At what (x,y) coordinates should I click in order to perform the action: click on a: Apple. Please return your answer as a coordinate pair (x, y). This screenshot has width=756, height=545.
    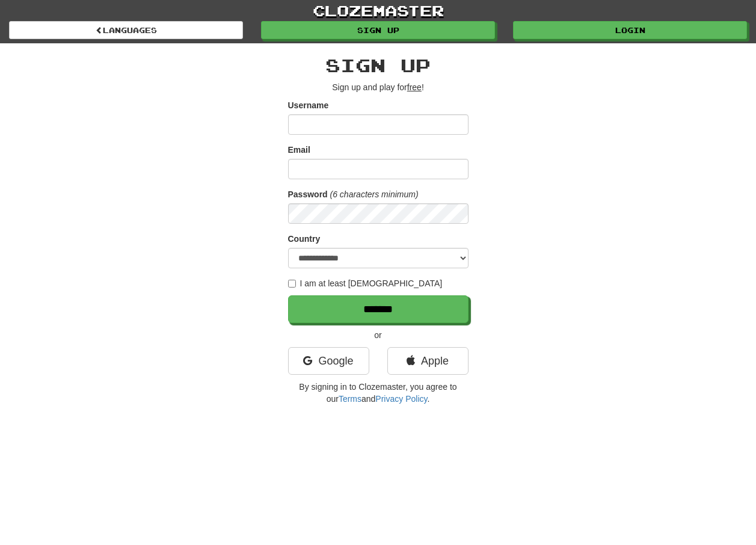
    Looking at the image, I should click on (428, 361).